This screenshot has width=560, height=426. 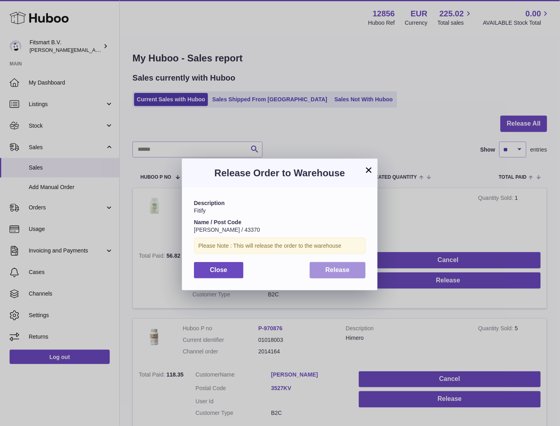 I want to click on span: Release, so click(x=338, y=270).